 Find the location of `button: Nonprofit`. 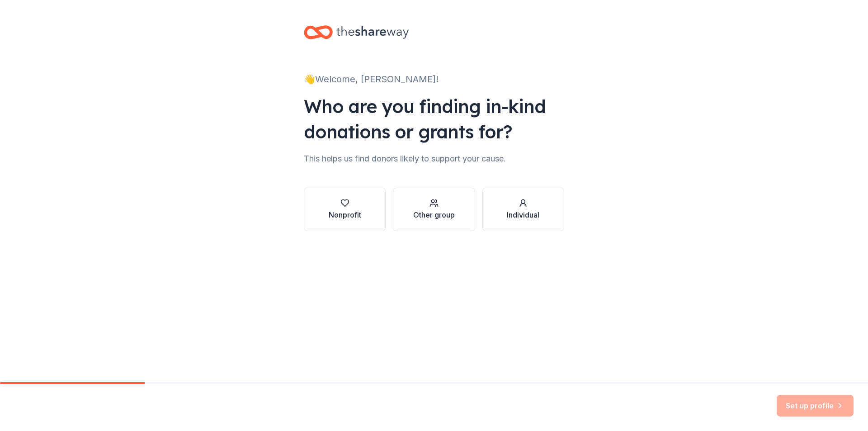

button: Nonprofit is located at coordinates (344, 210).